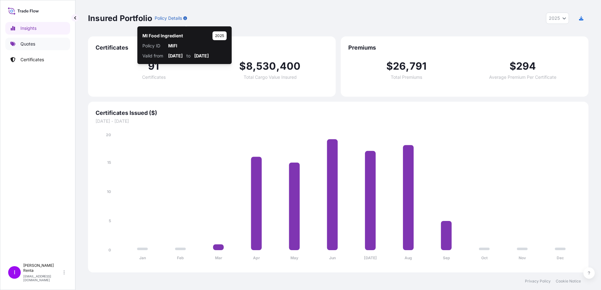 Image resolution: width=601 pixels, height=290 pixels. Describe the element at coordinates (522, 258) in the screenshot. I see `tspan: Nov` at that location.